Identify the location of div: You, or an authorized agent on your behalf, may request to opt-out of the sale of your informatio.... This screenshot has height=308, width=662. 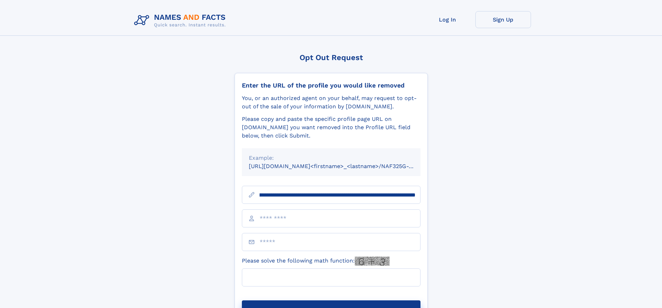
(331, 102).